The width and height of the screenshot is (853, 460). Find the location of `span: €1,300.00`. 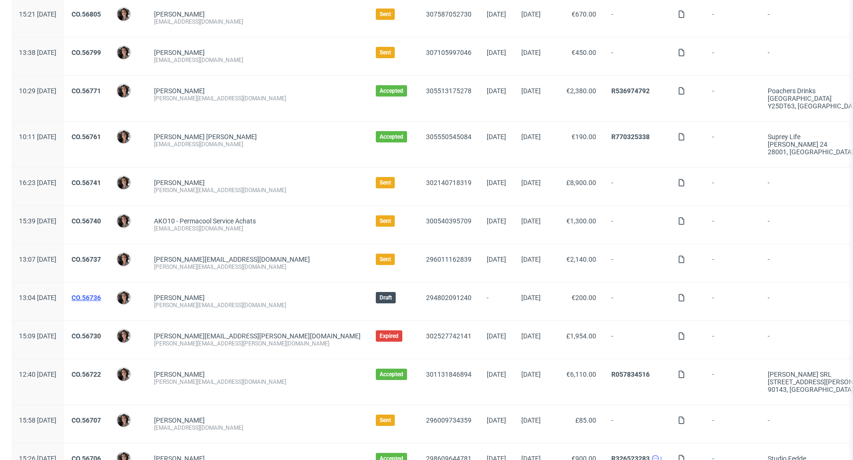

span: €1,300.00 is located at coordinates (581, 221).